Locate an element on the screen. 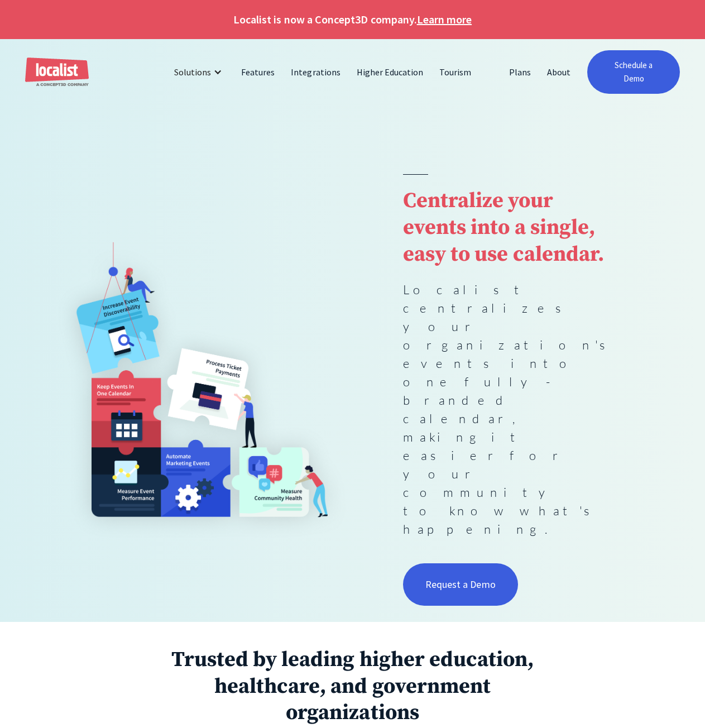 This screenshot has width=705, height=728. a: Plans is located at coordinates (521, 72).